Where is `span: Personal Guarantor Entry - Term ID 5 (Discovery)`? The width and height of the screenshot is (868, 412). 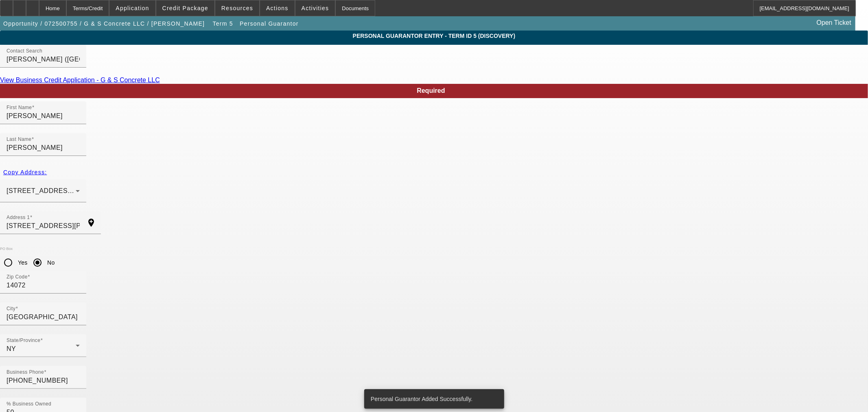 span: Personal Guarantor Entry - Term ID 5 (Discovery) is located at coordinates (434, 36).